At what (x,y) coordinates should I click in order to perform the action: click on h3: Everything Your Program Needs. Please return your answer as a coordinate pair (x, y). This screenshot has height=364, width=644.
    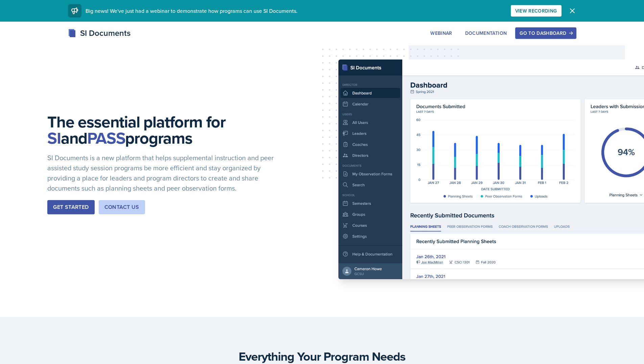
    Looking at the image, I should click on (322, 356).